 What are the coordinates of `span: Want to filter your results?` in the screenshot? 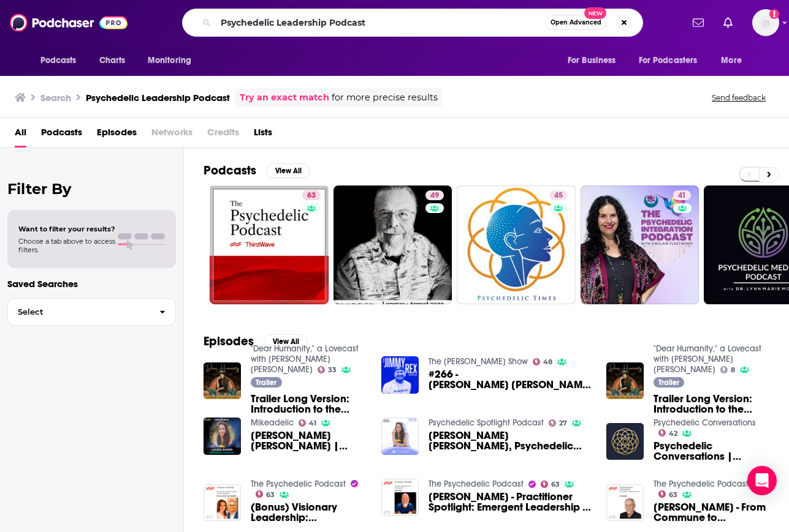 It's located at (67, 229).